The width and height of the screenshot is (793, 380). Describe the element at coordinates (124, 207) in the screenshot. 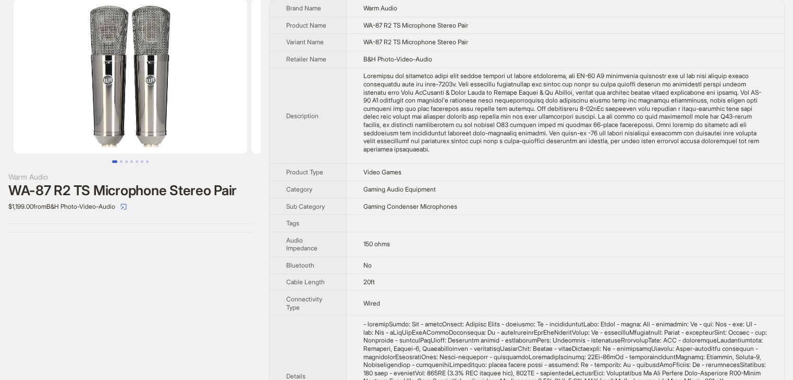

I see `span: select` at that location.